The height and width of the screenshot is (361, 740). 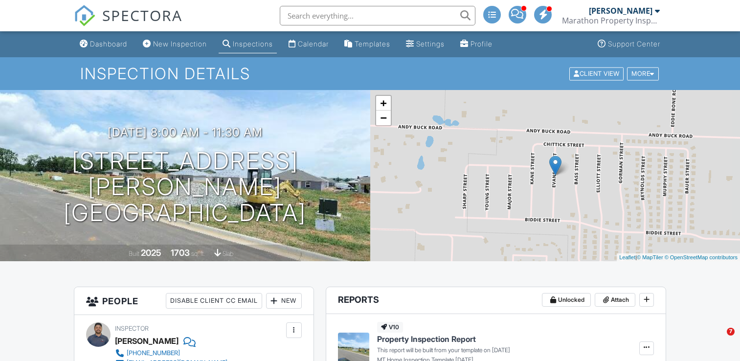 What do you see at coordinates (383, 118) in the screenshot?
I see `a: Zoom out` at bounding box center [383, 118].